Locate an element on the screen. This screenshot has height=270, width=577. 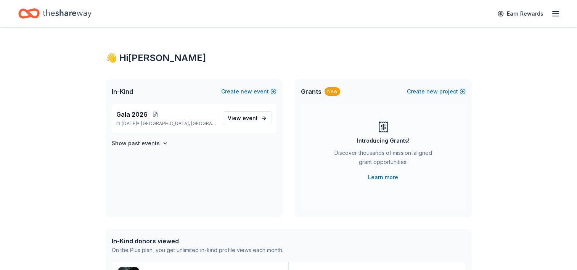
div: In-Kind donors viewed is located at coordinates (198, 241).